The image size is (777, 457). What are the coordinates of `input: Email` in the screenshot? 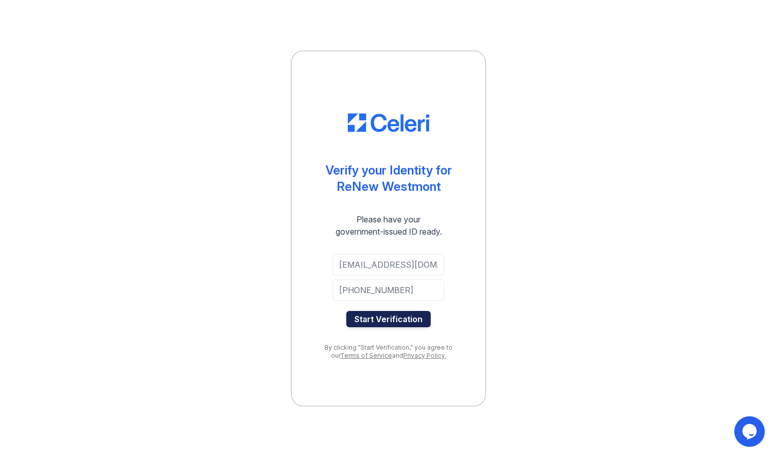 It's located at (388, 264).